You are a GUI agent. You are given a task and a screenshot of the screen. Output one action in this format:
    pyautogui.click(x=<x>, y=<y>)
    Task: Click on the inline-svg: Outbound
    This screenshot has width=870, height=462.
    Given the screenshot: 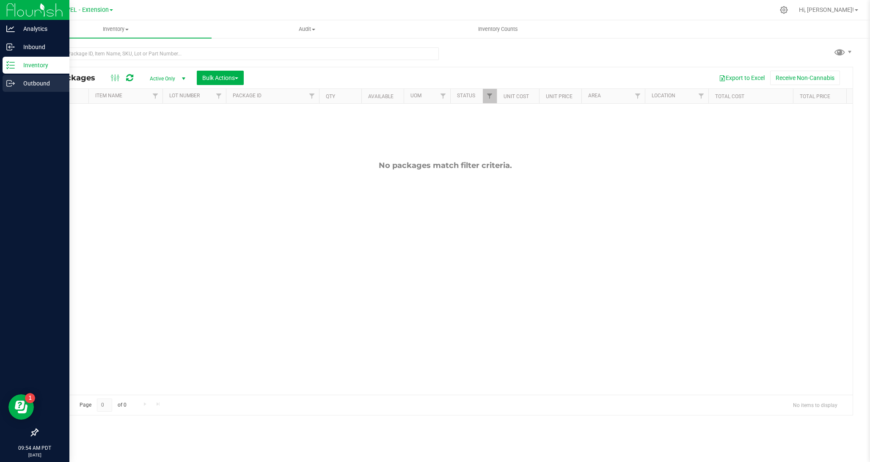 What is the action you would take?
    pyautogui.click(x=11, y=83)
    